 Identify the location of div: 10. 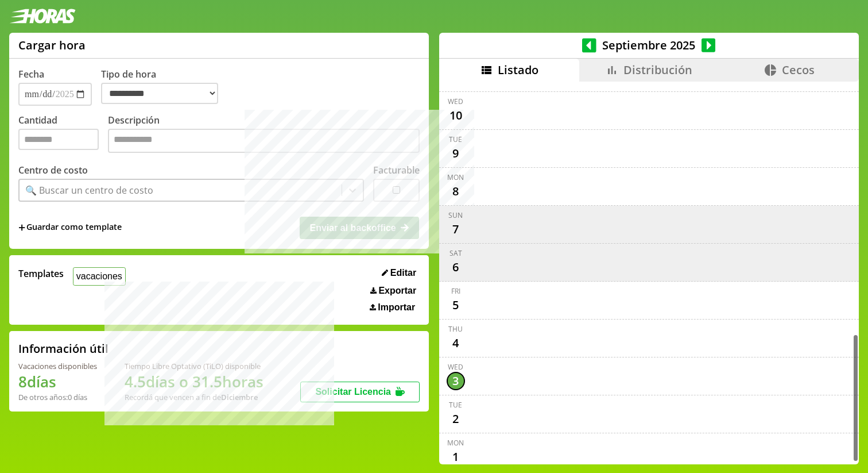
(456, 115).